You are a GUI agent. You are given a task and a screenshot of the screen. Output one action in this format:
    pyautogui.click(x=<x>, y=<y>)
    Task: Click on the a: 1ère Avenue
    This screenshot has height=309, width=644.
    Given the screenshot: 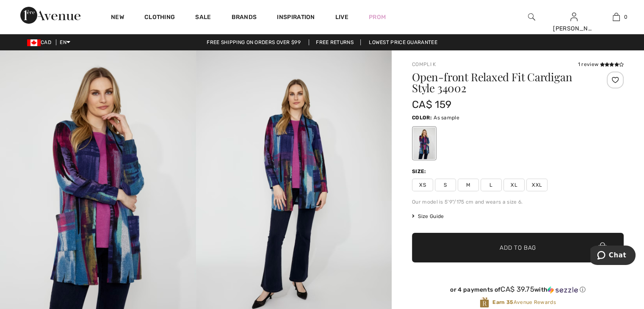 What is the action you would take?
    pyautogui.click(x=50, y=15)
    